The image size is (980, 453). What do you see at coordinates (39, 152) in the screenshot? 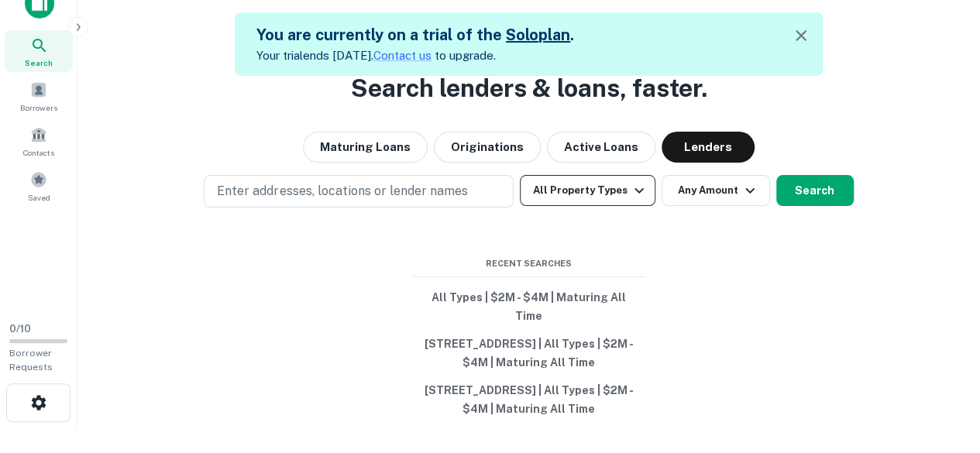
I see `span: Contacts` at bounding box center [39, 152].